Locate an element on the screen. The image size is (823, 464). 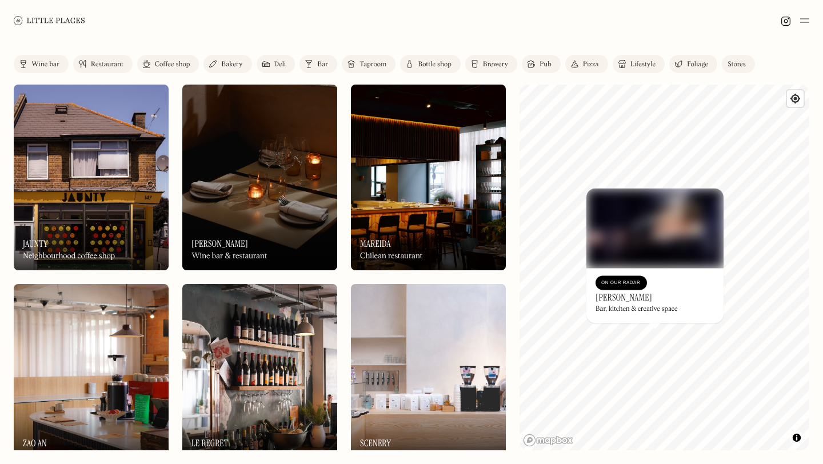
a: Deli is located at coordinates (276, 64).